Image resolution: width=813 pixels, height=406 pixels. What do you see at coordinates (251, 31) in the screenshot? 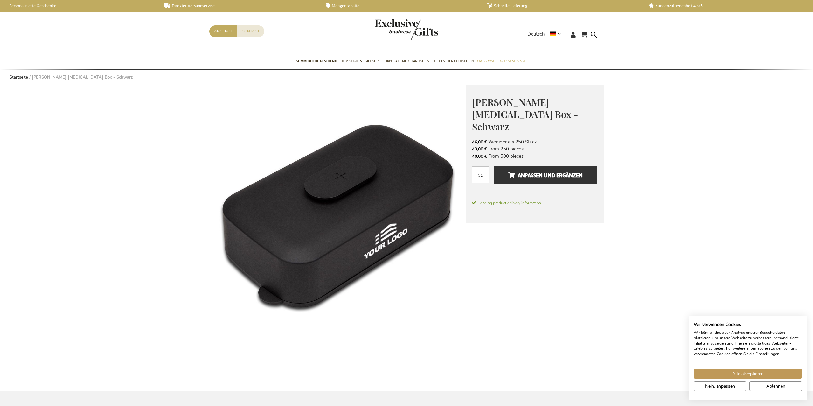
I see `a: Contact` at bounding box center [251, 31].